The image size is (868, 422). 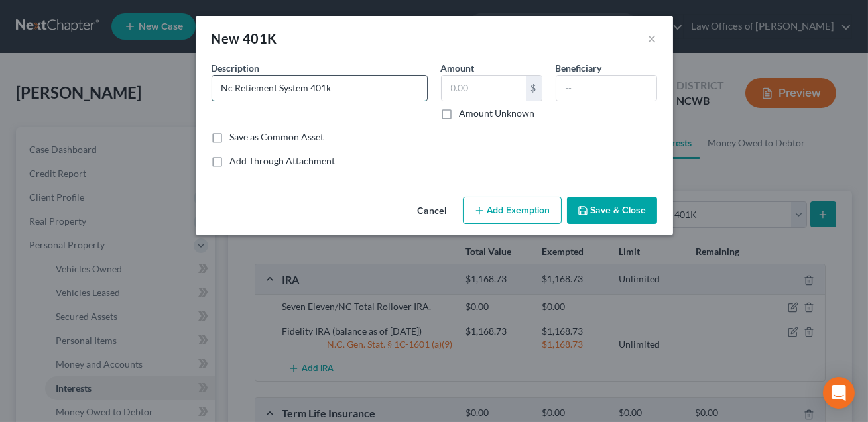 What do you see at coordinates (244, 39) in the screenshot?
I see `div: New 401K` at bounding box center [244, 39].